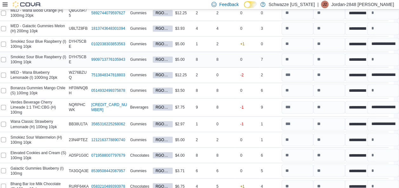  Describe the element at coordinates (270, 29) in the screenshot. I see `div: 3` at that location.